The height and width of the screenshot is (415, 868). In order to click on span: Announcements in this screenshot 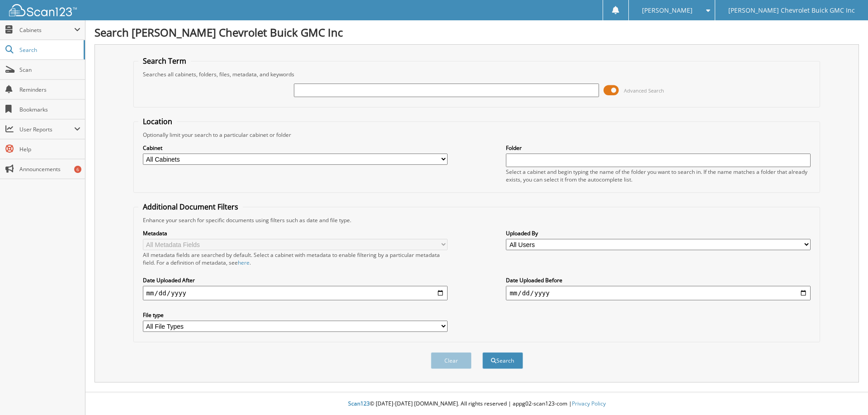, I will do `click(50, 169)`.